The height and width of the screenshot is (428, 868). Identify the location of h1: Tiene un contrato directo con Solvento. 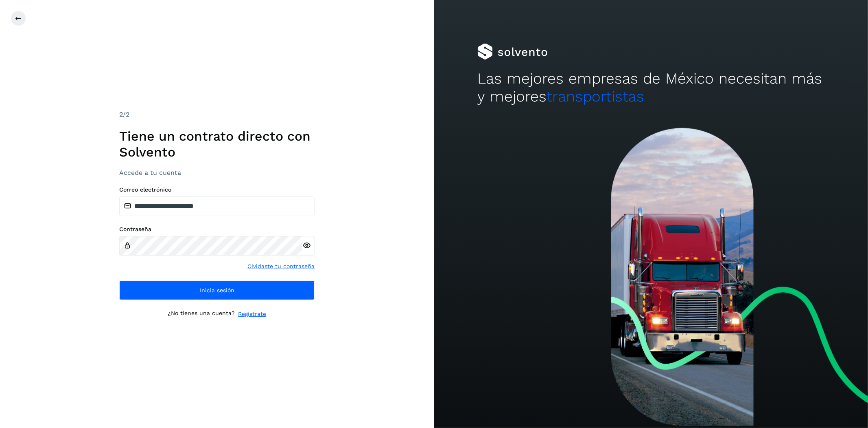
(217, 144).